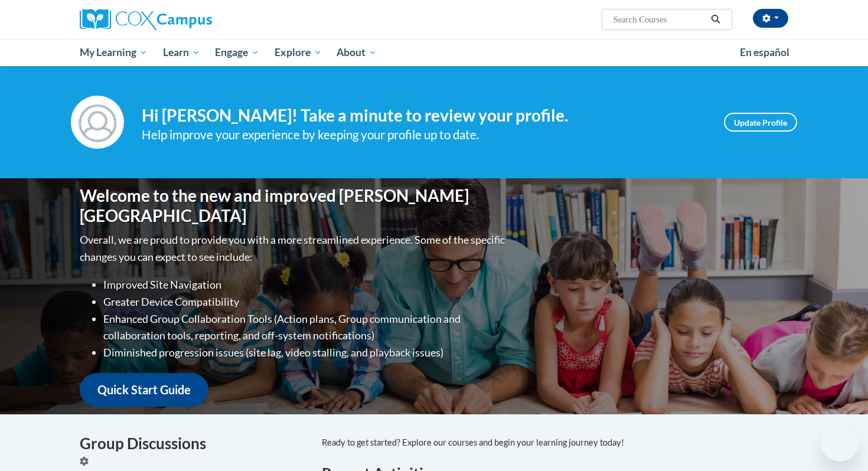 The height and width of the screenshot is (471, 868). Describe the element at coordinates (237, 53) in the screenshot. I see `a: Engage` at that location.